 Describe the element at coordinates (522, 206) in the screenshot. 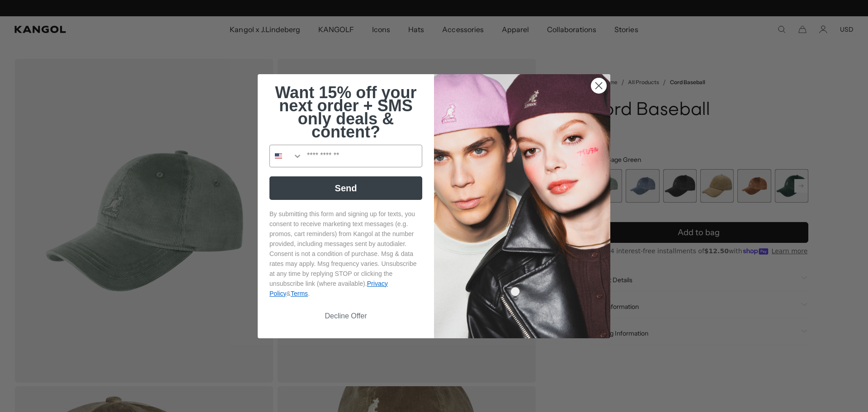

I see `img: 4fd34567-b031-494e-b820-426212470989.jpeg` at that location.